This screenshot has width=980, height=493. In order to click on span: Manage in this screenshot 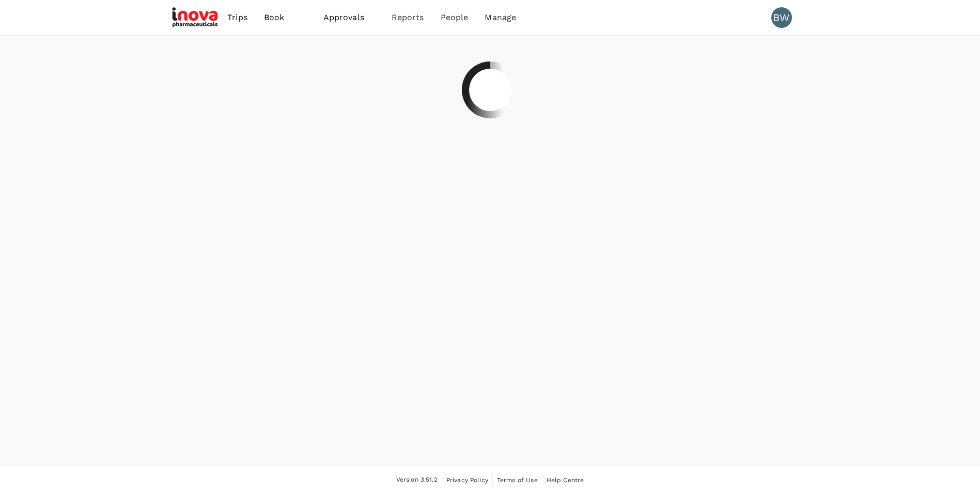, I will do `click(500, 17)`.